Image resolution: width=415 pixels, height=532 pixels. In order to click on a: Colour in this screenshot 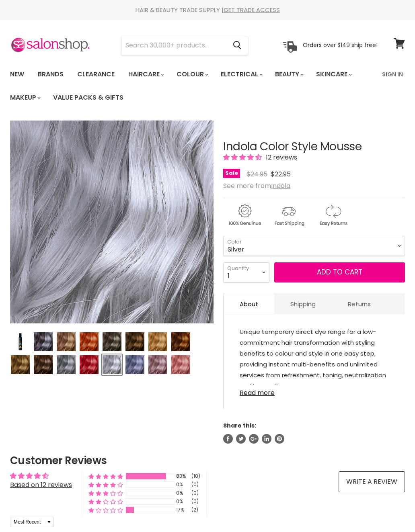, I will do `click(192, 75)`.